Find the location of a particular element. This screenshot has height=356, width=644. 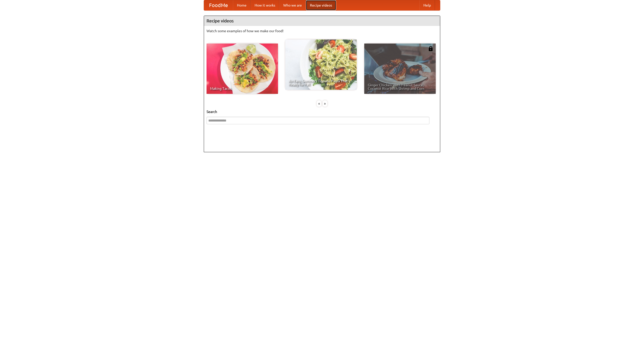

span: An Easy, Summery Tomato Pasta That's Ready for Fall is located at coordinates (321, 83).